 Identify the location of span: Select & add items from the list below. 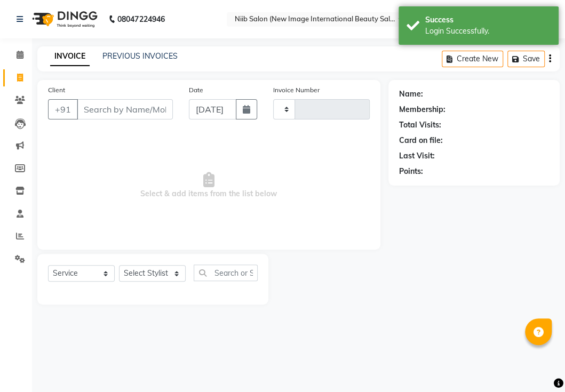
(209, 185).